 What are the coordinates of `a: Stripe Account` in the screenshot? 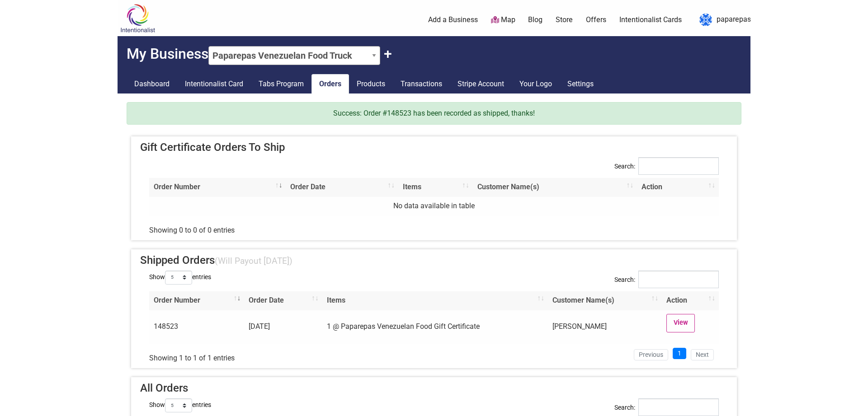 It's located at (481, 84).